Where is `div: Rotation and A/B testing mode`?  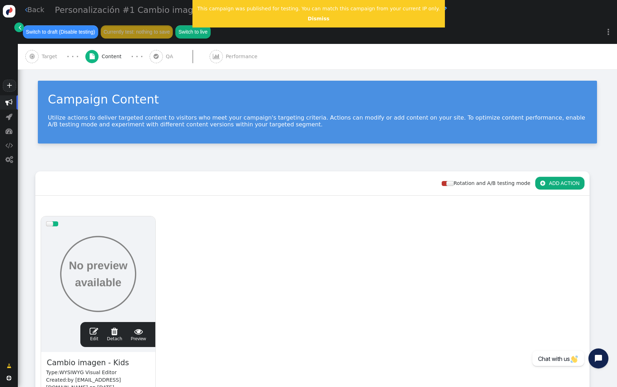
div: Rotation and A/B testing mode is located at coordinates (489, 183).